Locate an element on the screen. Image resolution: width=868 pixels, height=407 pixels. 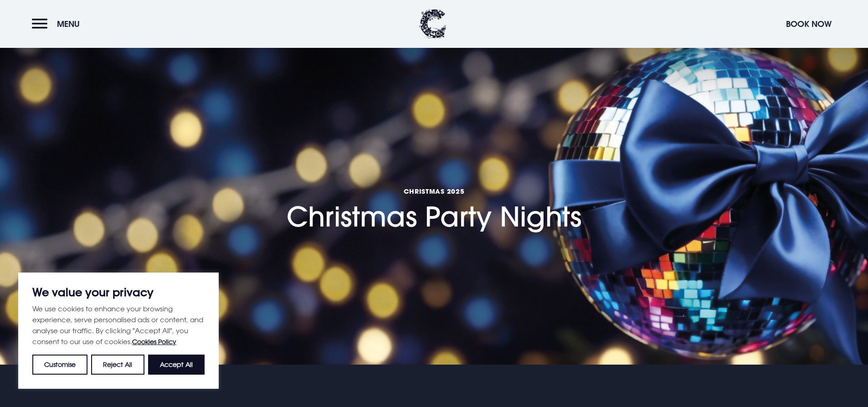
button: Book Now is located at coordinates (809, 24).